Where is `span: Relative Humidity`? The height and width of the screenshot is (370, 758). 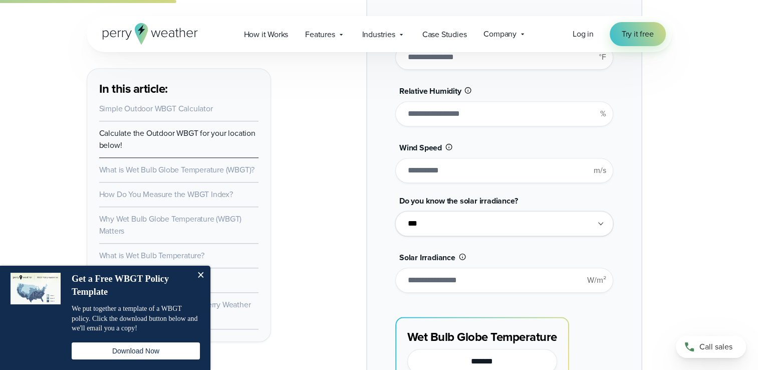 span: Relative Humidity is located at coordinates (431, 91).